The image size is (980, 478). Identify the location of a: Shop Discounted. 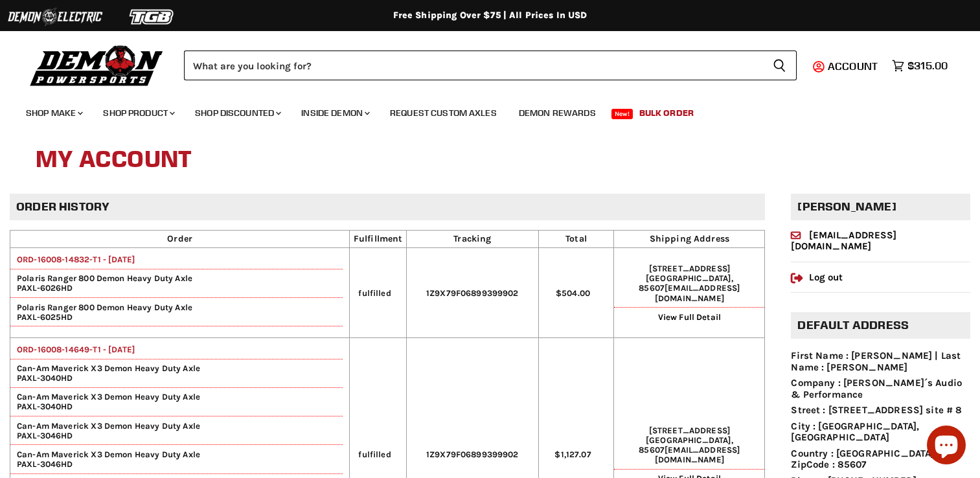
(237, 113).